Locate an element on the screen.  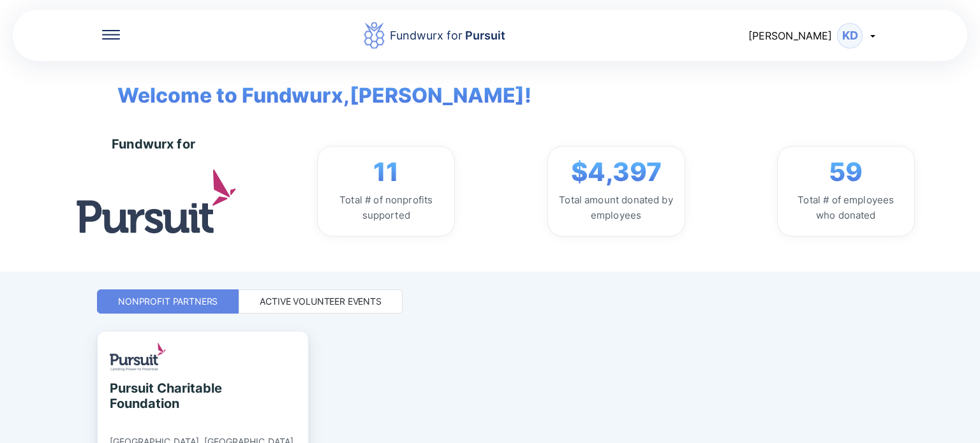
div: Active Volunteer Events is located at coordinates (320, 302).